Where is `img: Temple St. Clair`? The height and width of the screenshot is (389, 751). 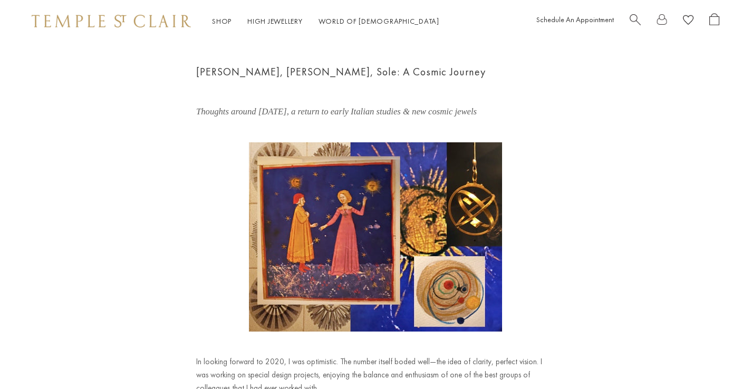
img: Temple St. Clair is located at coordinates (111, 21).